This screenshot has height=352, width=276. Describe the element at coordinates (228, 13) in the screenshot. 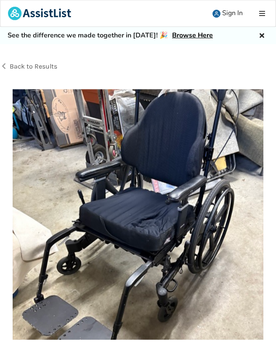

I see `a: user icon Sign In` at that location.